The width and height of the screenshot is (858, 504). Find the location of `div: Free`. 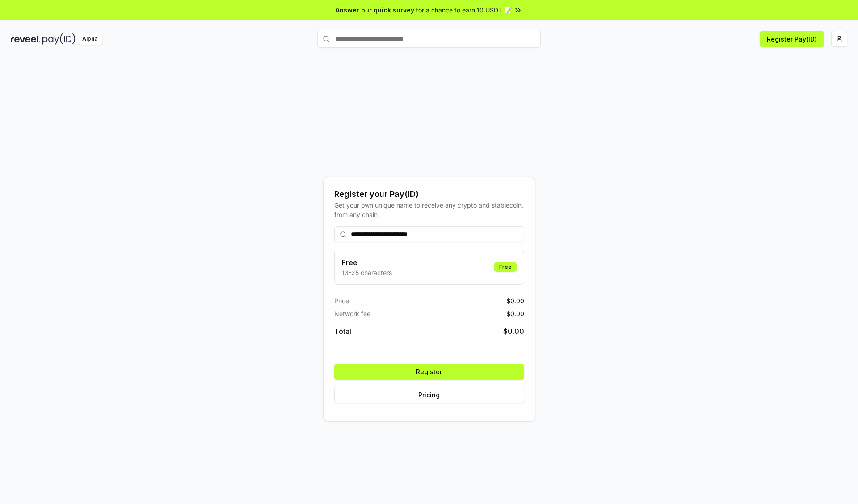

div: Free is located at coordinates (505, 267).